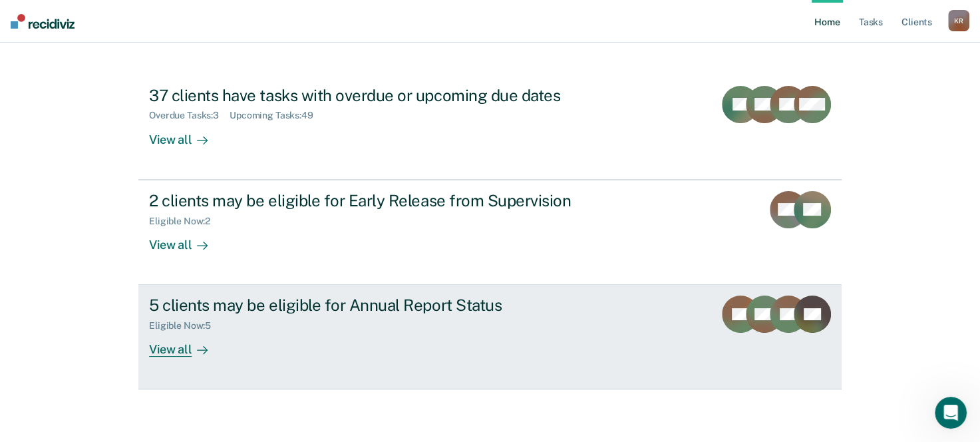  What do you see at coordinates (490, 232) in the screenshot?
I see `a: 2 clients may be eligible for Early Release from SupervisionEligible Now:2View all` at bounding box center [490, 232].